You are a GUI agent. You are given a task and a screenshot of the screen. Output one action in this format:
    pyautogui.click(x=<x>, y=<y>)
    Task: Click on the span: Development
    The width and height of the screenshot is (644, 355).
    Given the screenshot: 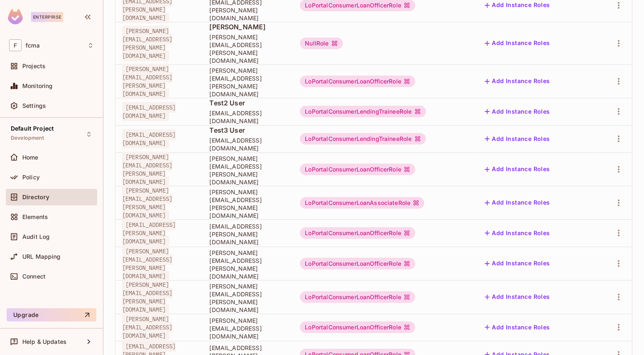 What is the action you would take?
    pyautogui.click(x=27, y=138)
    